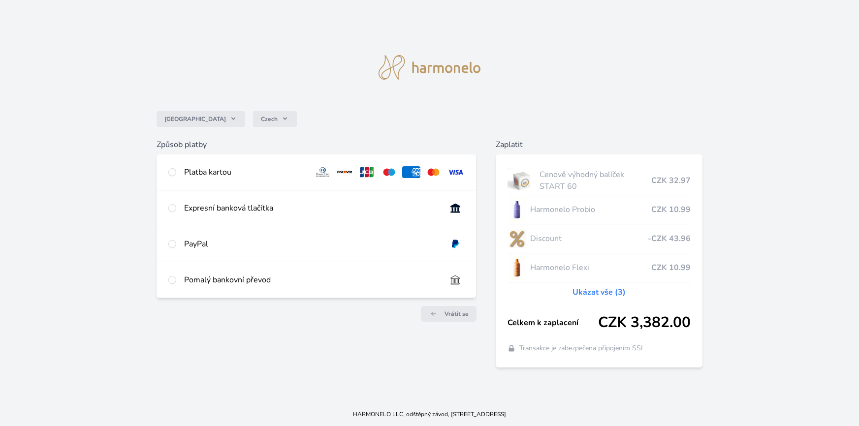 The image size is (859, 426). I want to click on img: amex.svg, so click(411, 172).